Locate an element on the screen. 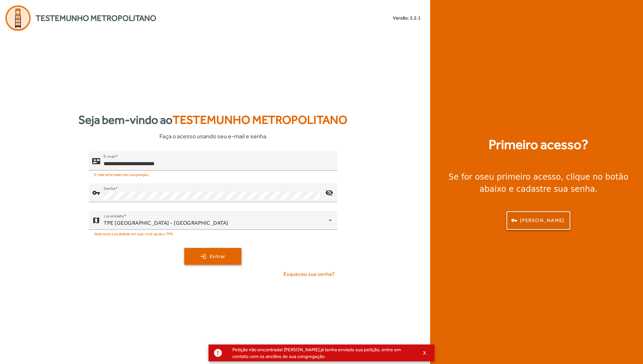 Image resolution: width=643 pixels, height=364 pixels. mat-hint: Selecione a localidade em que você apoia o TPE. is located at coordinates (134, 233).